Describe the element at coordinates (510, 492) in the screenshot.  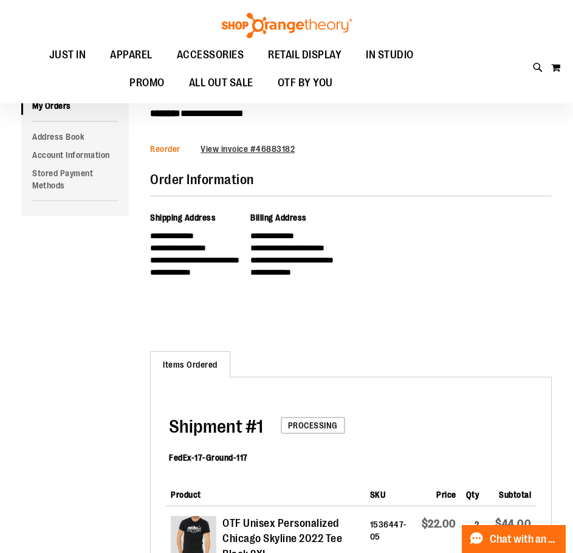
I see `th: Subtotal` at that location.